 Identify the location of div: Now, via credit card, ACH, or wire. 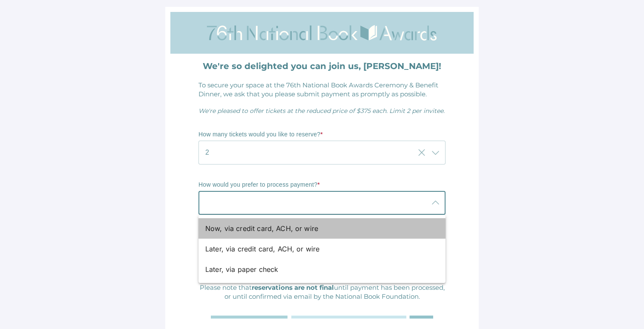
(318, 228).